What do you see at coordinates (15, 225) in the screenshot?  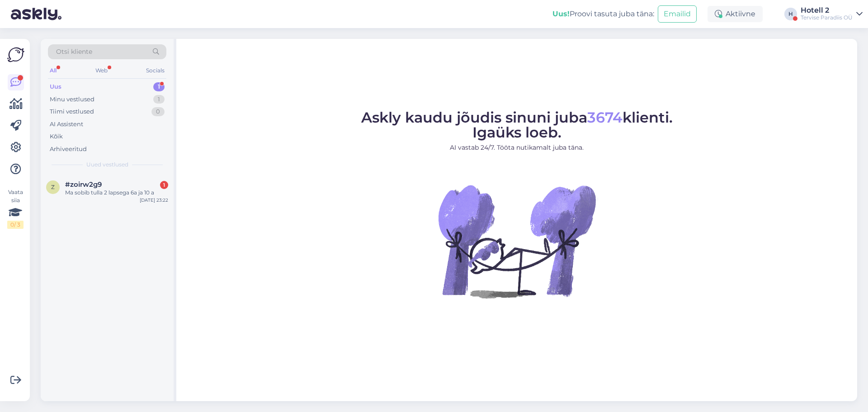 I see `div: 0 / 3` at bounding box center [15, 225].